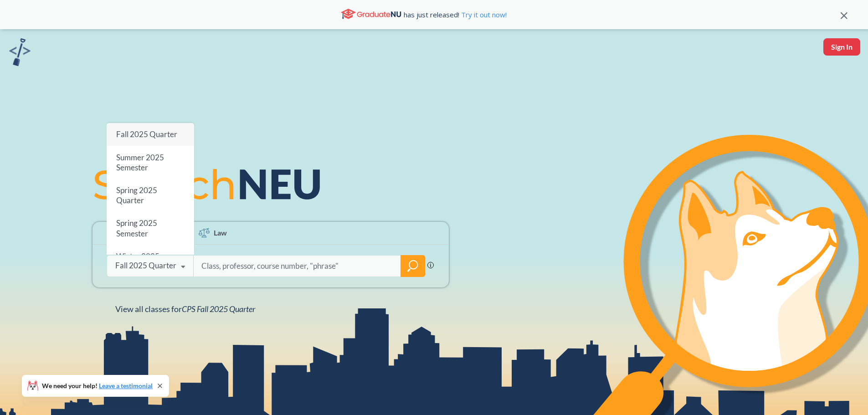 This screenshot has height=415, width=868. Describe the element at coordinates (20, 54) in the screenshot. I see `a: sandbox logo` at that location.